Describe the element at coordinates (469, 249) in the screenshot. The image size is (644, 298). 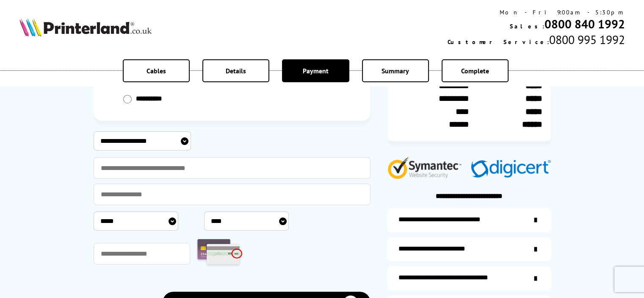
I see `a: items-arrive` at that location.